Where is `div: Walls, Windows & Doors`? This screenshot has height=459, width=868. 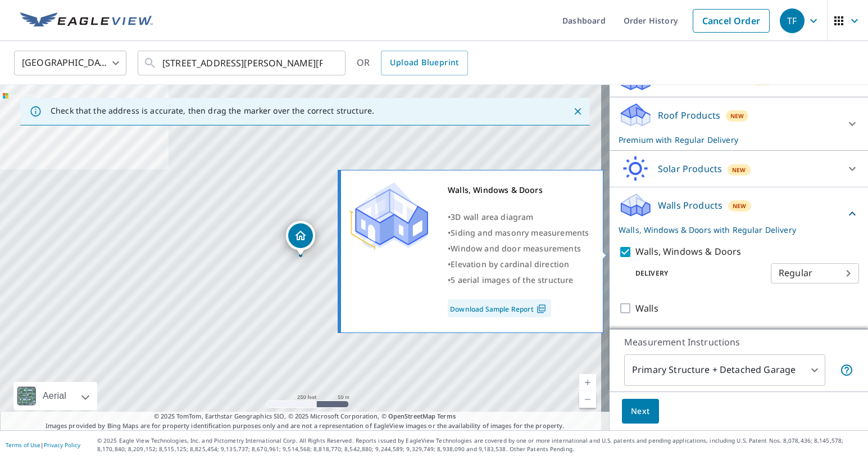
div: Walls, Windows & Doors is located at coordinates (518, 190).